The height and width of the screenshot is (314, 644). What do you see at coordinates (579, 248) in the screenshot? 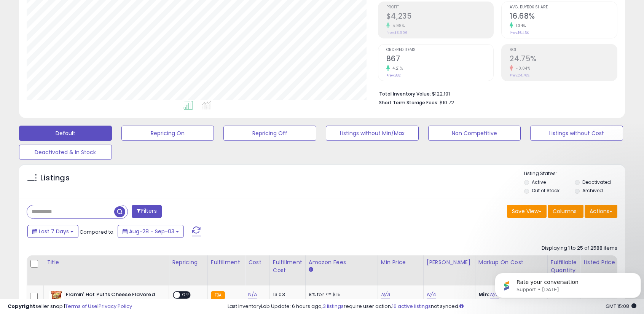
I see `div: Displaying 1 to 25 of 2588 items` at bounding box center [579, 248].